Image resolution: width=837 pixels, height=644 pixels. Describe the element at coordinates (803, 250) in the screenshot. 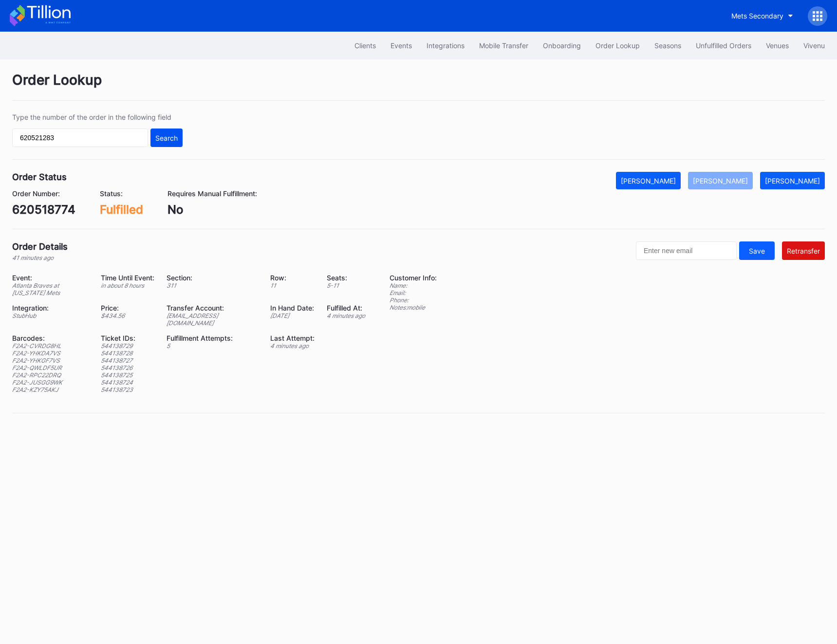

I see `div: Retransfer` at that location.